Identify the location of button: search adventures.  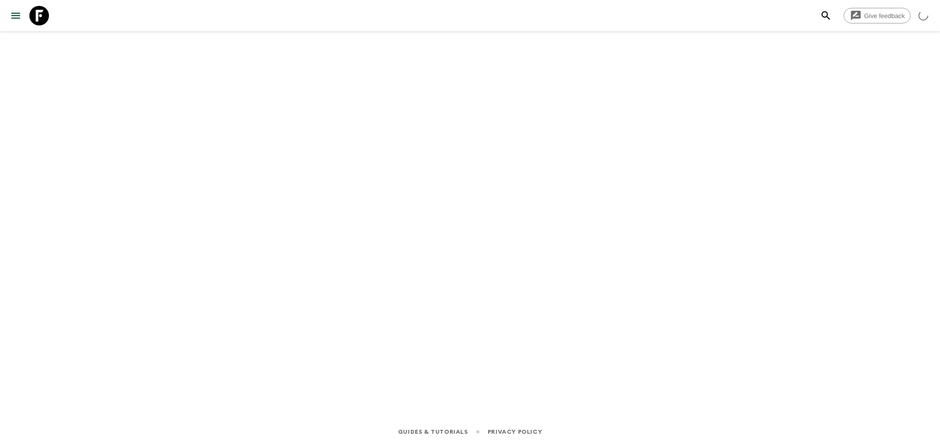
(826, 16).